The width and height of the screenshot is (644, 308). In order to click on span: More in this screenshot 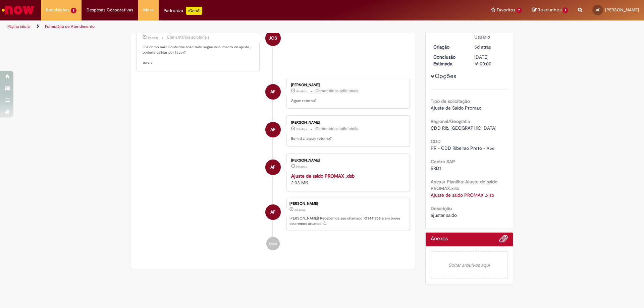, I will do `click(148, 10)`.